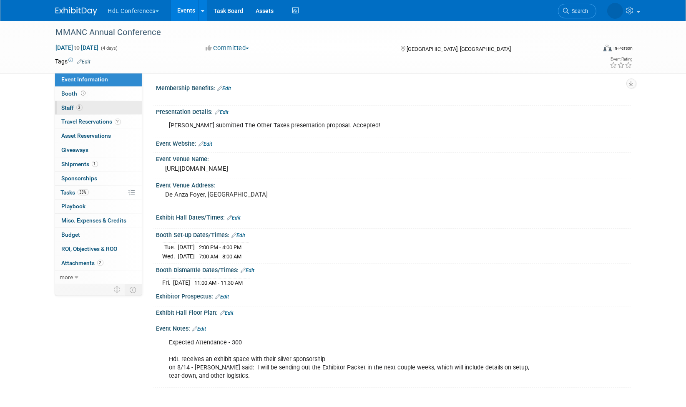 This screenshot has height=407, width=686. Describe the element at coordinates (623, 48) in the screenshot. I see `div: In-Person` at that location.